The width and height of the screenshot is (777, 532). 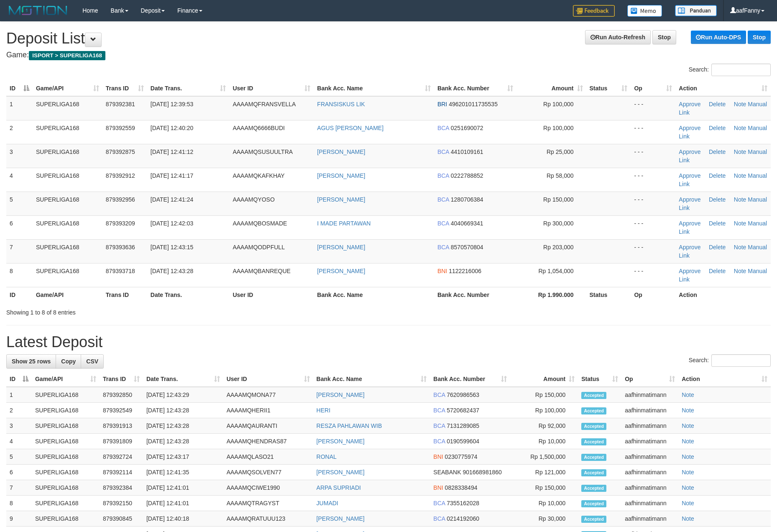 What do you see at coordinates (594, 519) in the screenshot?
I see `span: Accepted` at bounding box center [594, 519].